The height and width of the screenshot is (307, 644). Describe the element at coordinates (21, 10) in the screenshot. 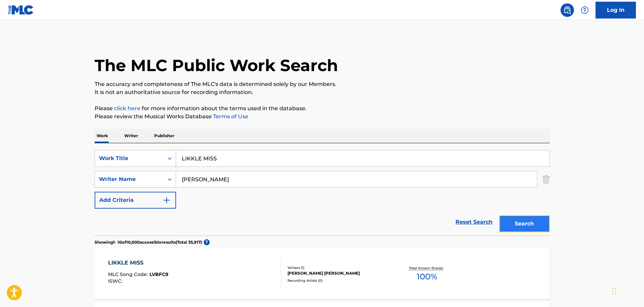

I see `img: MLC Logo` at that location.